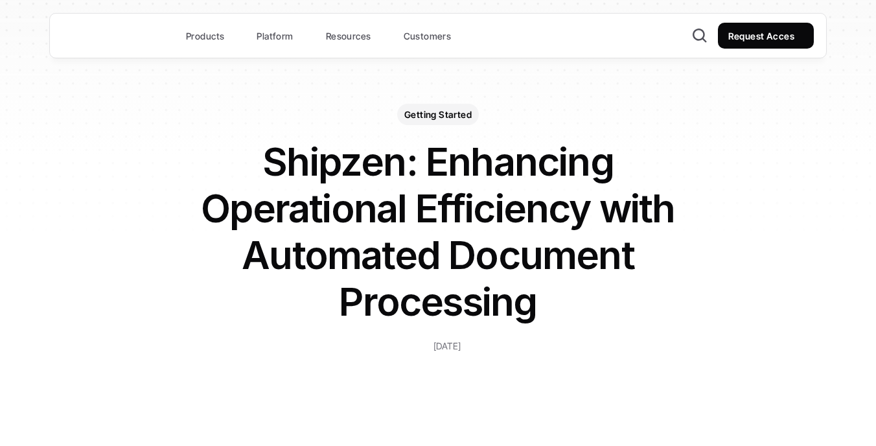 This screenshot has width=876, height=446. What do you see at coordinates (428, 36) in the screenshot?
I see `p: Customers` at bounding box center [428, 36].